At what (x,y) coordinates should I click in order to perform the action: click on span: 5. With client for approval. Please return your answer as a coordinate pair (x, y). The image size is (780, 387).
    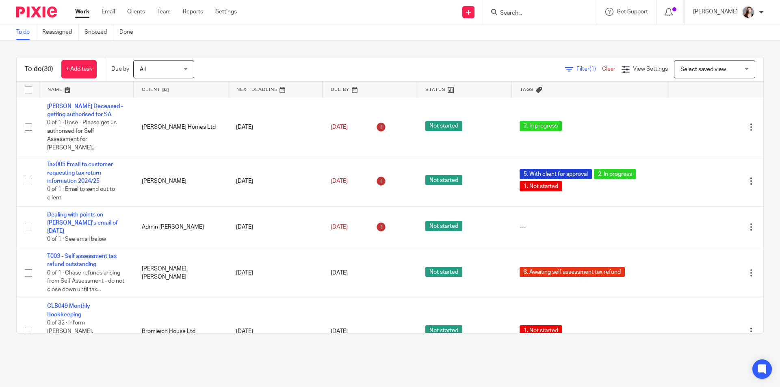
    Looking at the image, I should click on (555, 174).